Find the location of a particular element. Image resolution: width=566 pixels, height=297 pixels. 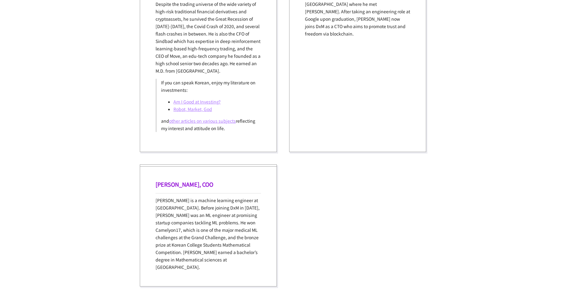

p: and reflecting my interest and attitude on life. is located at coordinates (209, 124).